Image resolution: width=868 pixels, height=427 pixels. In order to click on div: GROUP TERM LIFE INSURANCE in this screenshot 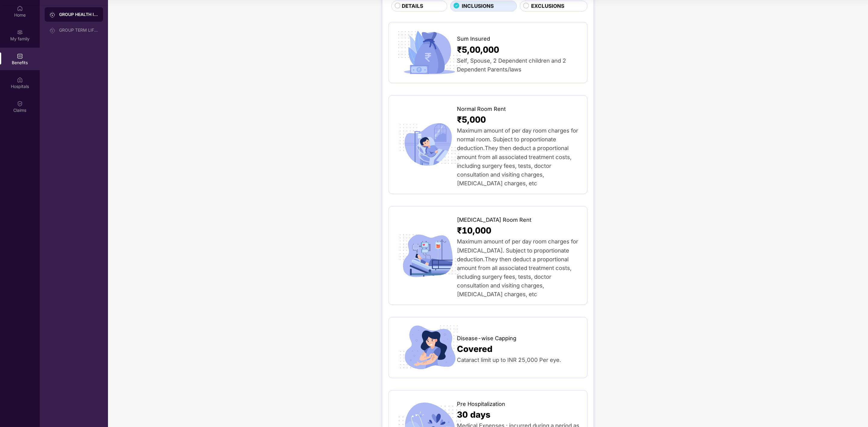, I will do `click(79, 30)`.